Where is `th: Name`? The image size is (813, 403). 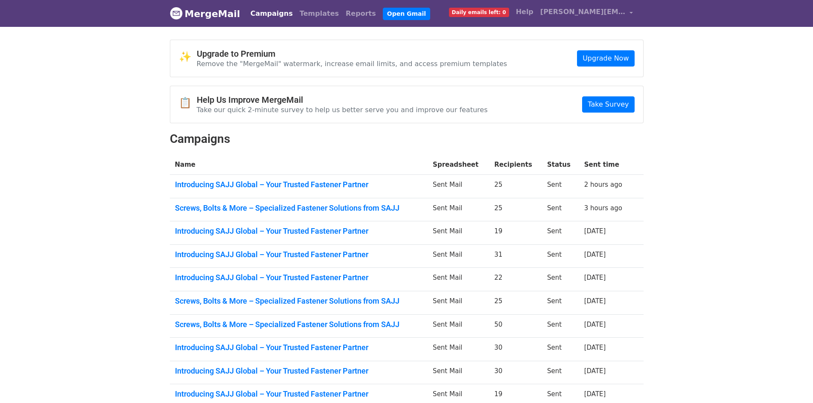 th: Name is located at coordinates (299, 165).